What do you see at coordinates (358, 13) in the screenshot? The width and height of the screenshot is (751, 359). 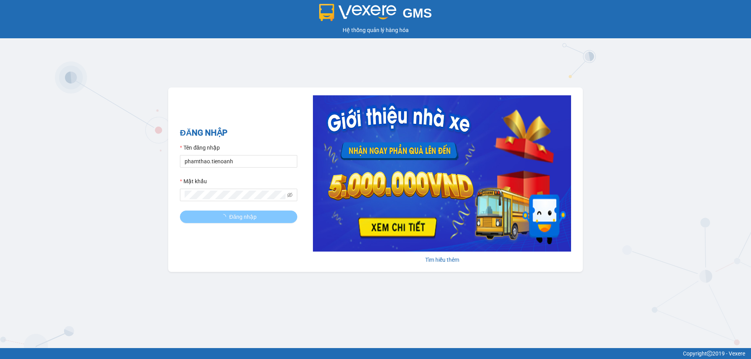 I see `img: logo 2` at bounding box center [358, 13].